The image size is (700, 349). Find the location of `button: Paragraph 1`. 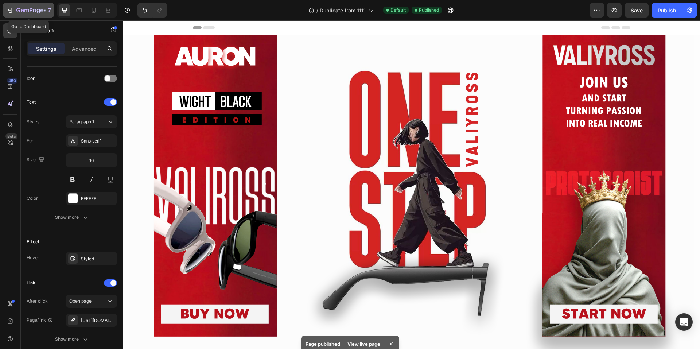

button: Paragraph 1 is located at coordinates (91, 122).